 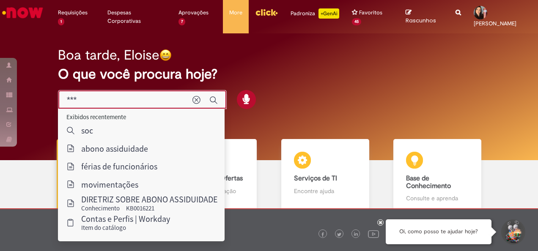 What do you see at coordinates (438, 232) in the screenshot?
I see `div: Oi, como posso te ajudar hoje?` at bounding box center [438, 232].